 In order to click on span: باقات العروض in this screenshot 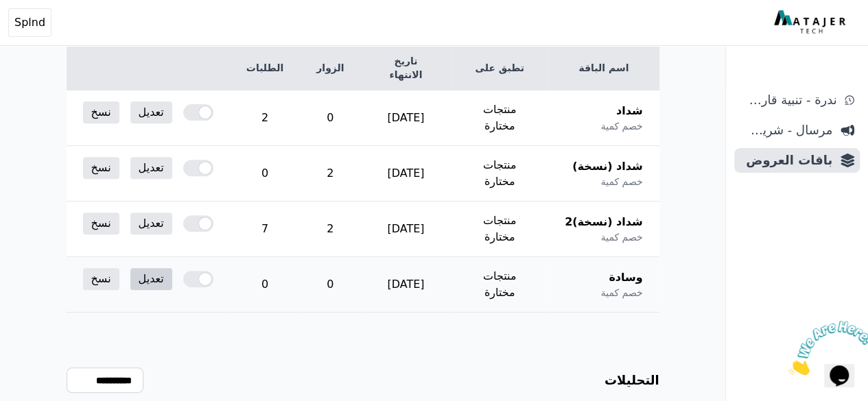, I will do `click(786, 161)`.